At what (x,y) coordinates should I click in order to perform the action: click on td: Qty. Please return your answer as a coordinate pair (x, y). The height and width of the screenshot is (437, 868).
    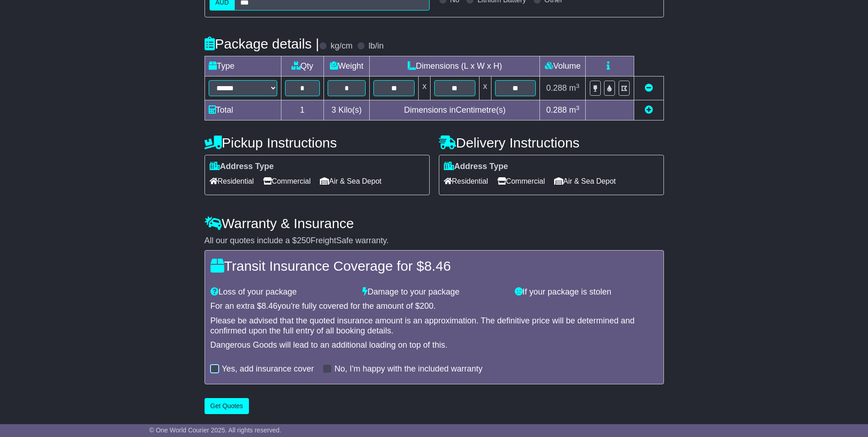
    Looking at the image, I should click on (302, 66).